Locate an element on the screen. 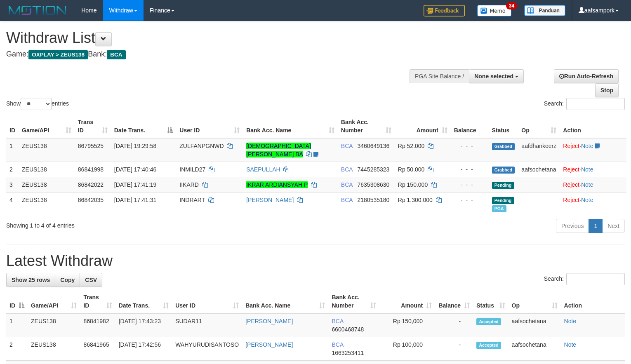 This screenshot has width=631, height=364. a: Copy is located at coordinates (67, 280).